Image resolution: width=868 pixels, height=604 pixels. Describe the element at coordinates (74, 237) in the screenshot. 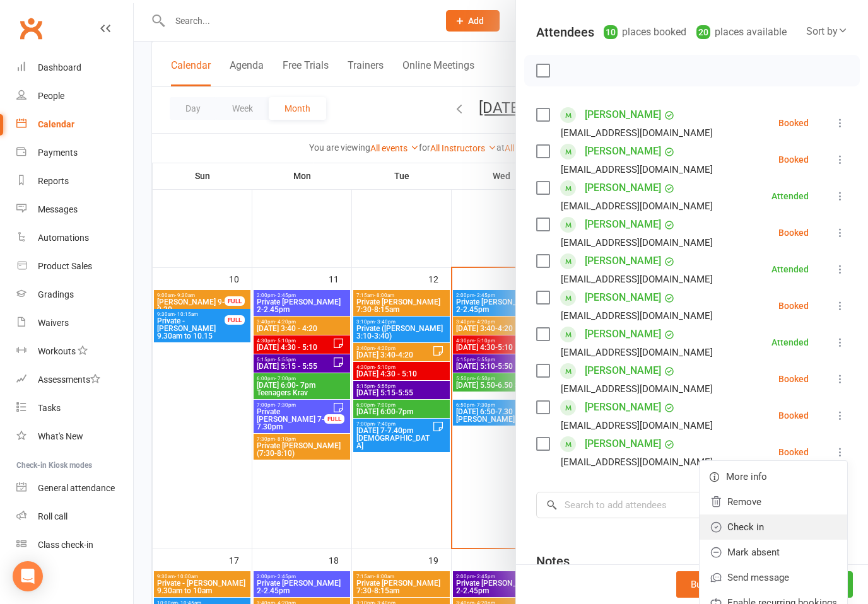

I see `a: Automations` at that location.